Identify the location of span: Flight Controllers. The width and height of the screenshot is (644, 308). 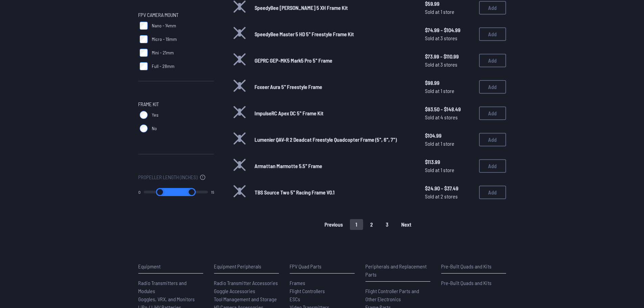
(307, 291).